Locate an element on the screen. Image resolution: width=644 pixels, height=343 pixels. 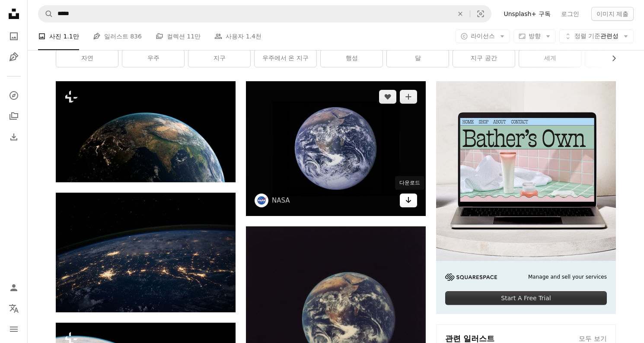
button: 메뉴 is located at coordinates (14, 329).